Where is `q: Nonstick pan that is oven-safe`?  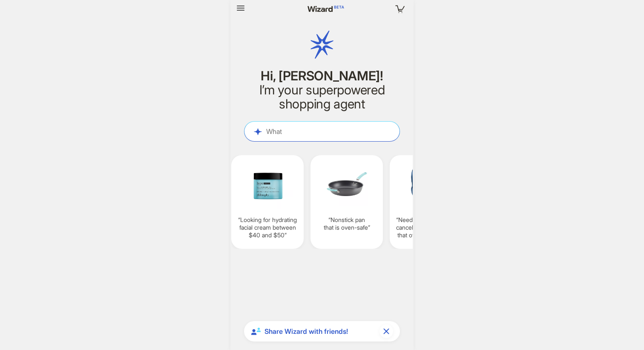
q: Nonstick pan that is oven-safe is located at coordinates (346, 224).